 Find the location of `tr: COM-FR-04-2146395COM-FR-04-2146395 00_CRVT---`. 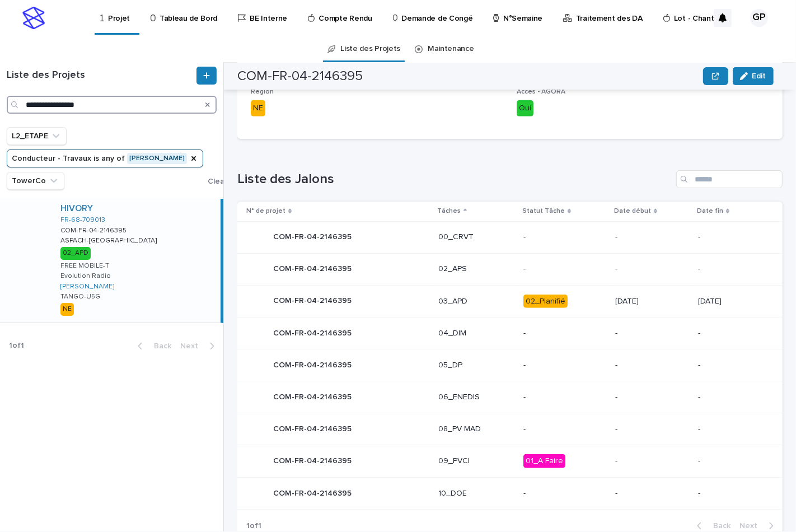

tr: COM-FR-04-2146395COM-FR-04-2146395 00_CRVT--- is located at coordinates (510, 237).